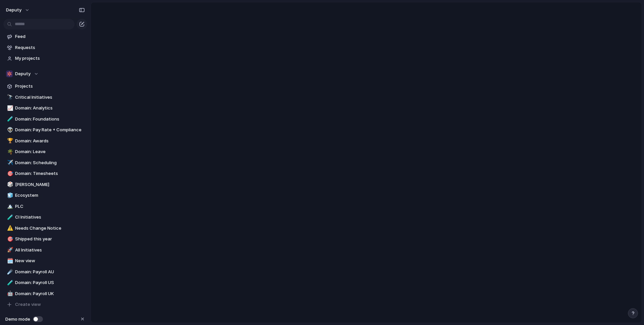 The image size is (644, 325). Describe the element at coordinates (50, 228) in the screenshot. I see `span: Needs Change Notice` at that location.